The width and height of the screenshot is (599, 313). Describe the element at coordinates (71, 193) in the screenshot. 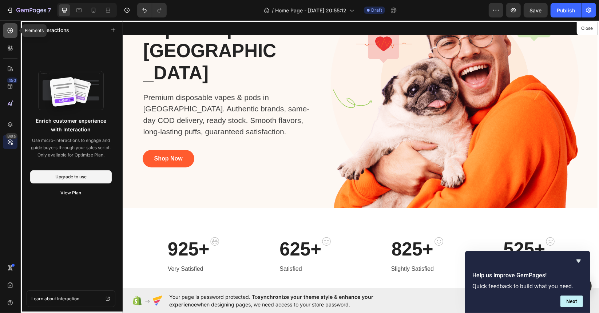

I see `div: View Plan` at that location.